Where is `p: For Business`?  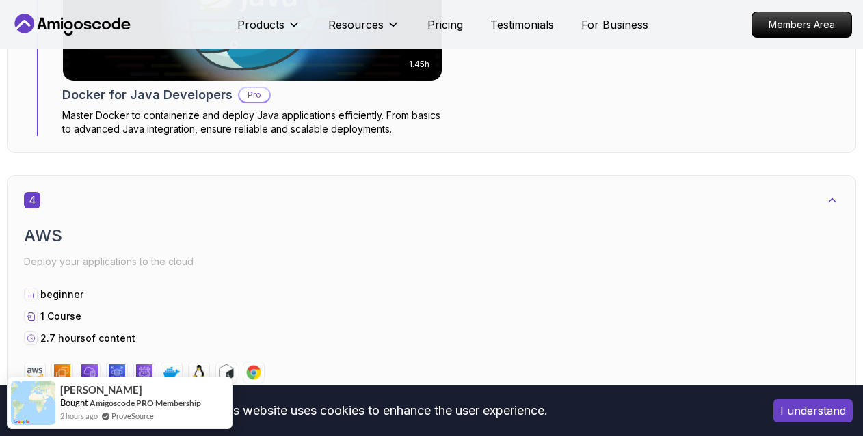
p: For Business is located at coordinates (615, 25).